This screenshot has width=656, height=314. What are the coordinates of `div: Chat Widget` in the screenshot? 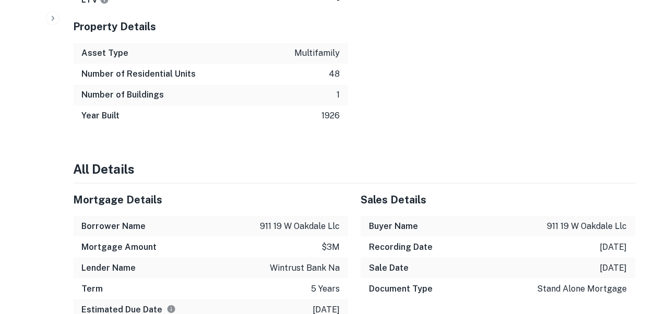 It's located at (630, 256).